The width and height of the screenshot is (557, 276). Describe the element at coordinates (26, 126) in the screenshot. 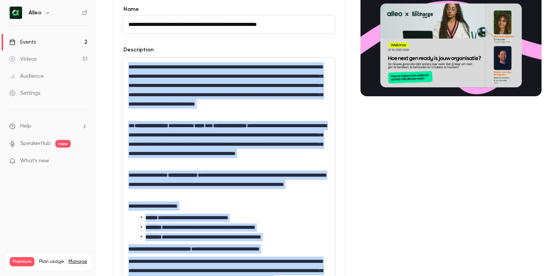

I see `span: Help` at that location.